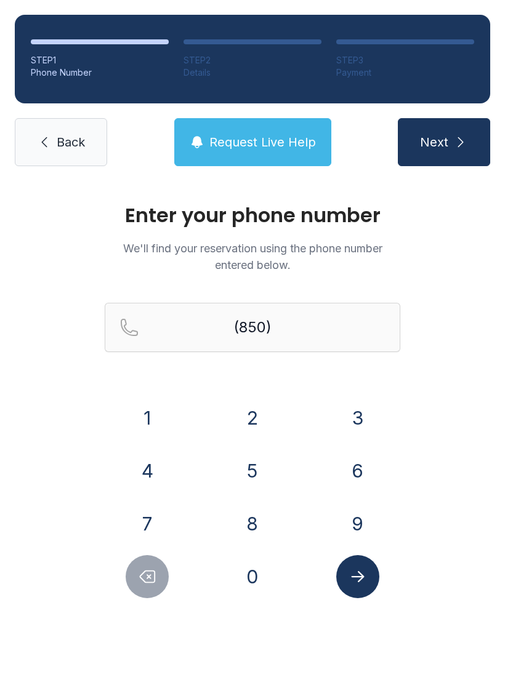 The image size is (505, 696). What do you see at coordinates (100, 73) in the screenshot?
I see `div: Phone Number` at bounding box center [100, 73].